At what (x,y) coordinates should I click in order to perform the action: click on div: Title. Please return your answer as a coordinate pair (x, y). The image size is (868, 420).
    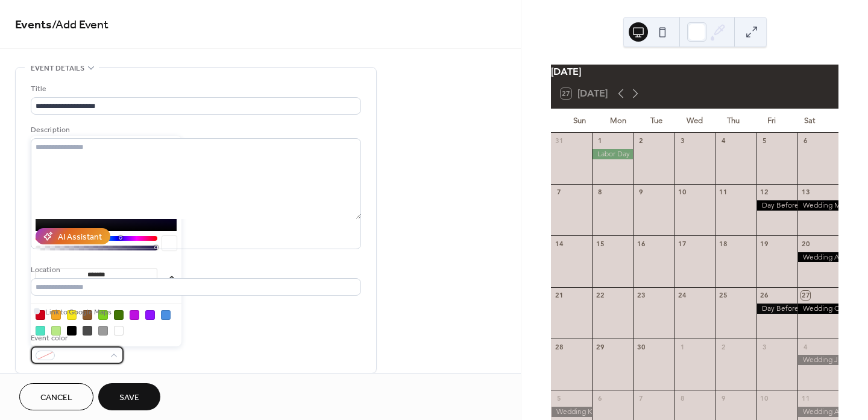
    Looking at the image, I should click on (195, 88).